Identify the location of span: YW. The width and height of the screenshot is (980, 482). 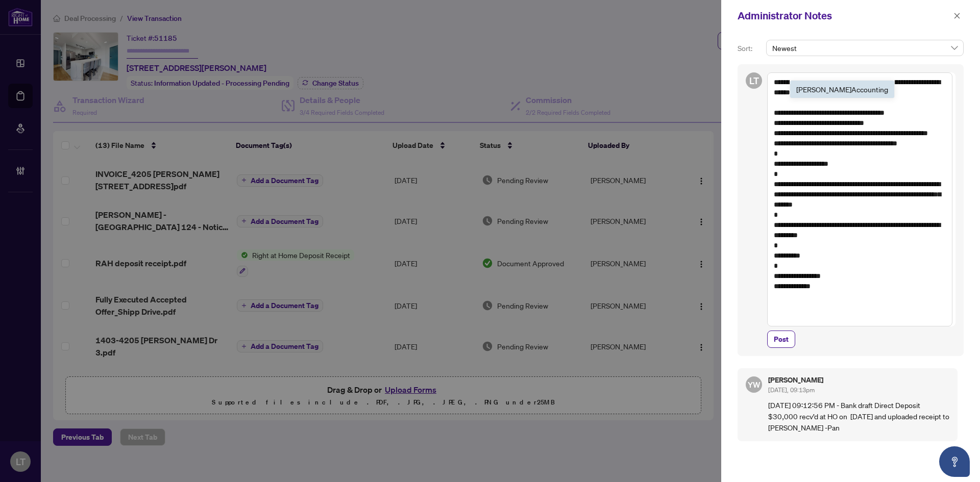
(754, 385).